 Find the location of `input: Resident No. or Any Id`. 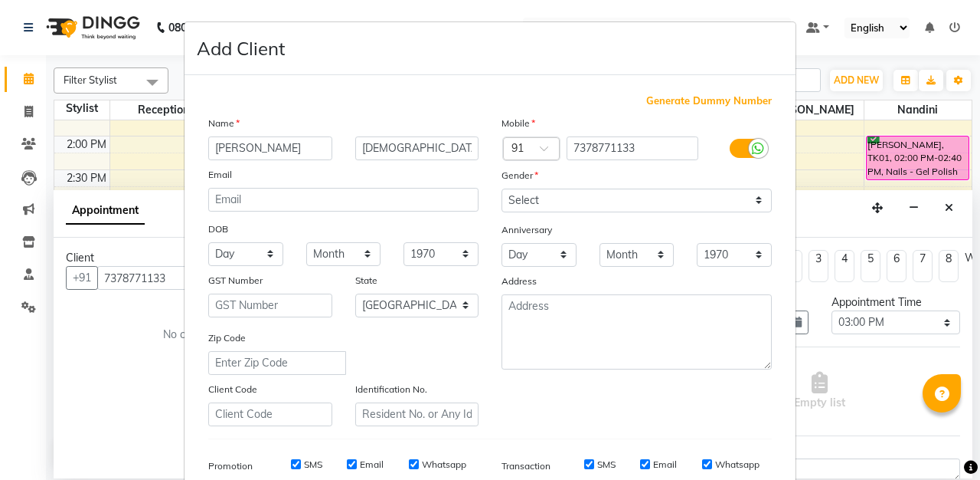

input: Resident No. or Any Id is located at coordinates (417, 414).